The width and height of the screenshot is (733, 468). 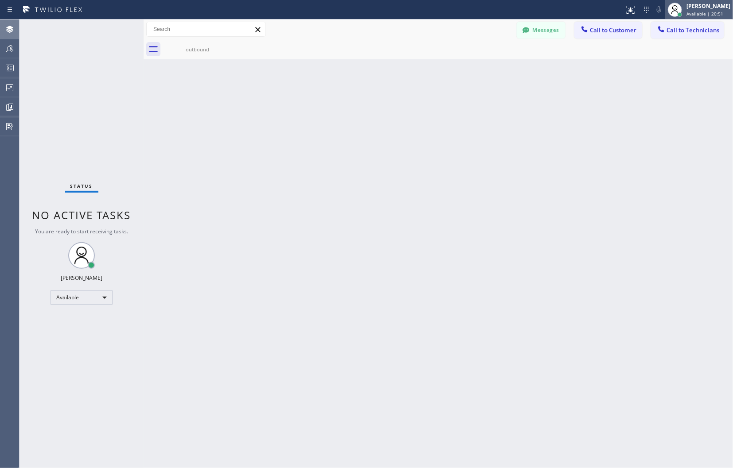 I want to click on button: Messages, so click(x=541, y=30).